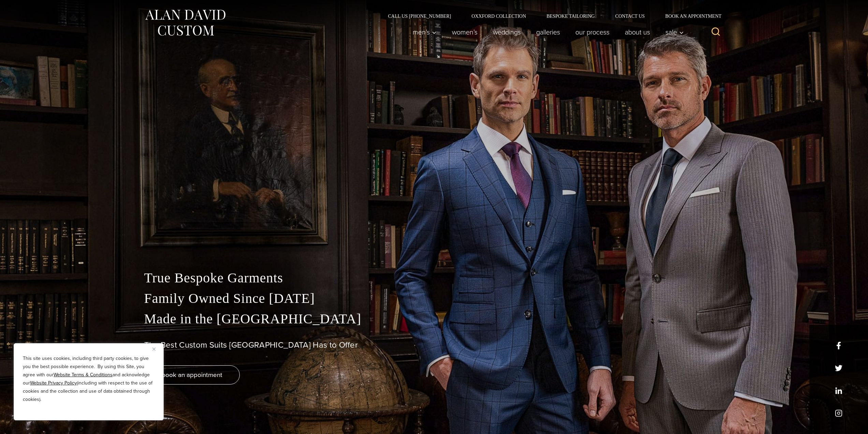 The width and height of the screenshot is (868, 434). What do you see at coordinates (570, 16) in the screenshot?
I see `a: Bespoke Tailoring` at bounding box center [570, 16].